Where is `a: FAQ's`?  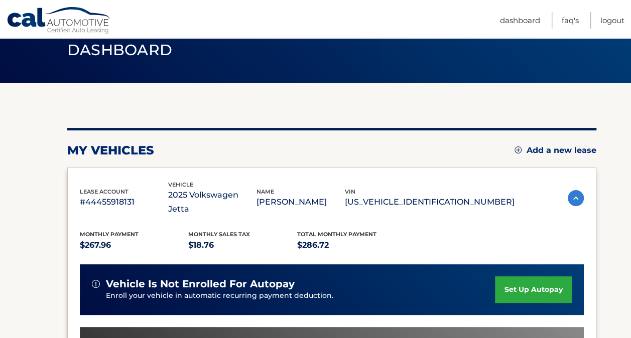
a: FAQ's is located at coordinates (570, 20).